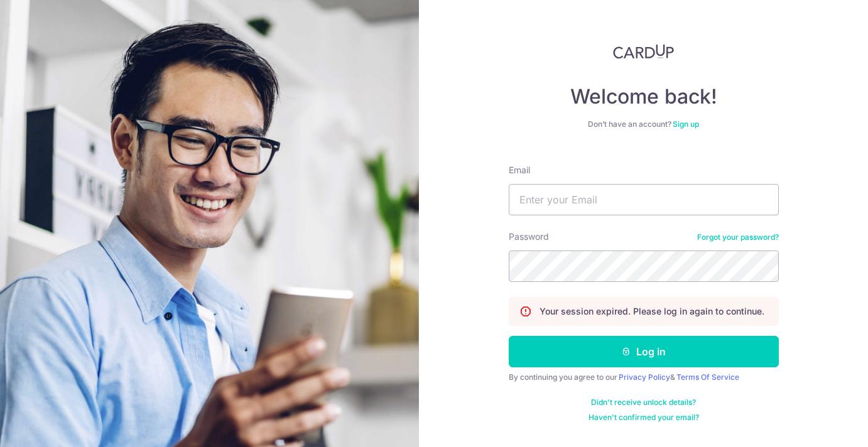 This screenshot has width=868, height=447. I want to click on label: Email, so click(520, 170).